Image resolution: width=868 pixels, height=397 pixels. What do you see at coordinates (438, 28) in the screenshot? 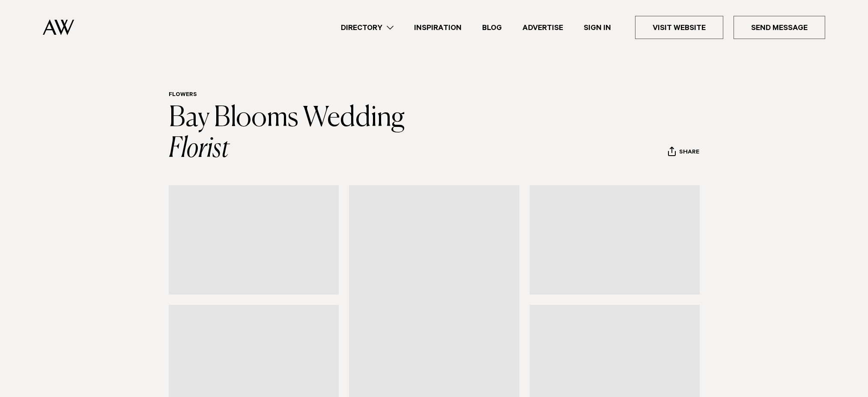
I see `a: Inspiration` at bounding box center [438, 28].